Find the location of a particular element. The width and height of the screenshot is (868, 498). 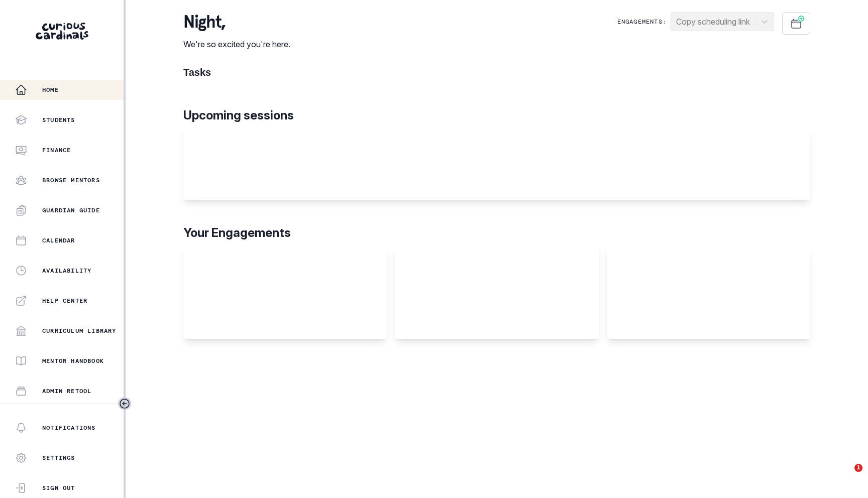

p: Students is located at coordinates (59, 120).